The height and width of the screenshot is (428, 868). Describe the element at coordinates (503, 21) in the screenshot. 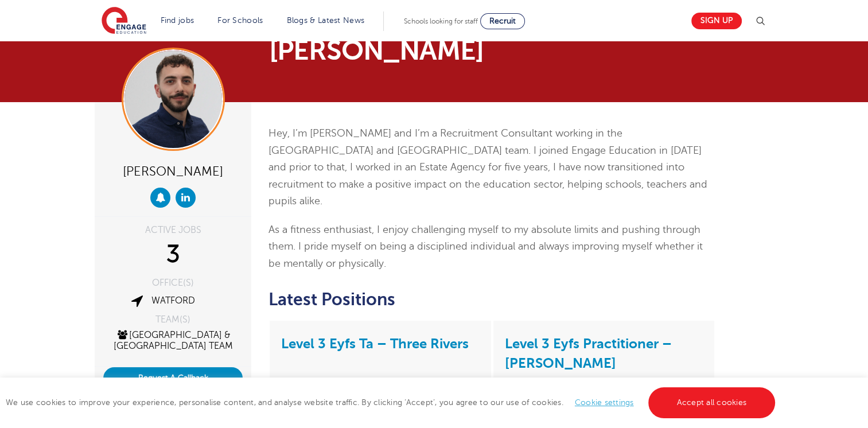

I see `a: Recruit` at that location.